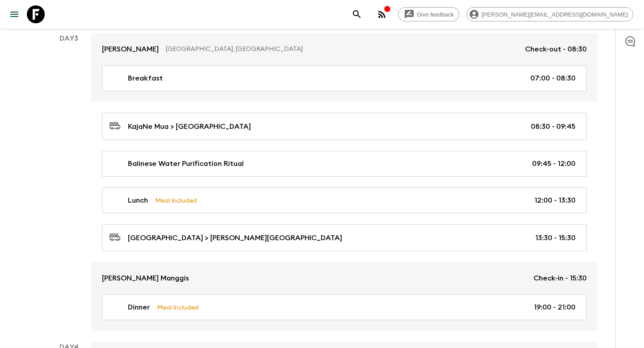  I want to click on p: Balinese Water Purification Ritual, so click(185, 164).